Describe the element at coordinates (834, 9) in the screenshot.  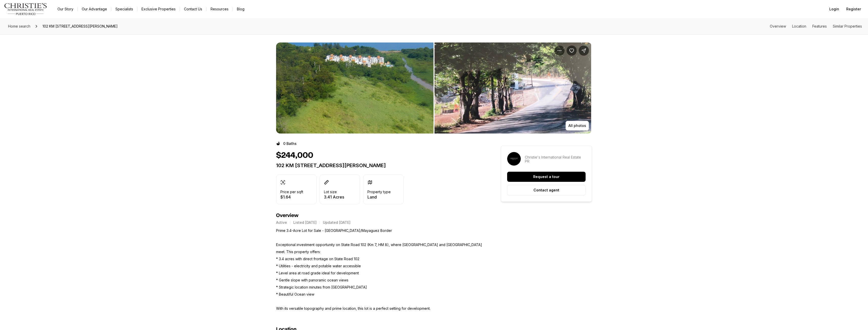
I see `span: Login` at that location.